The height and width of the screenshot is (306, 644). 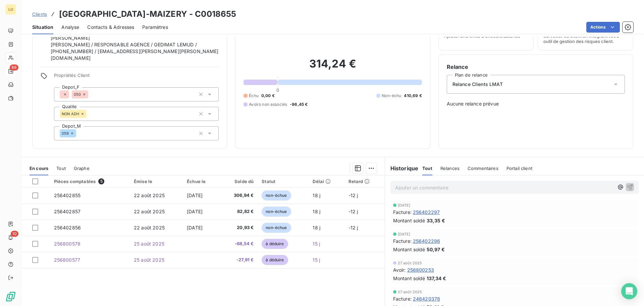 I want to click on span: 256402857, so click(x=67, y=211).